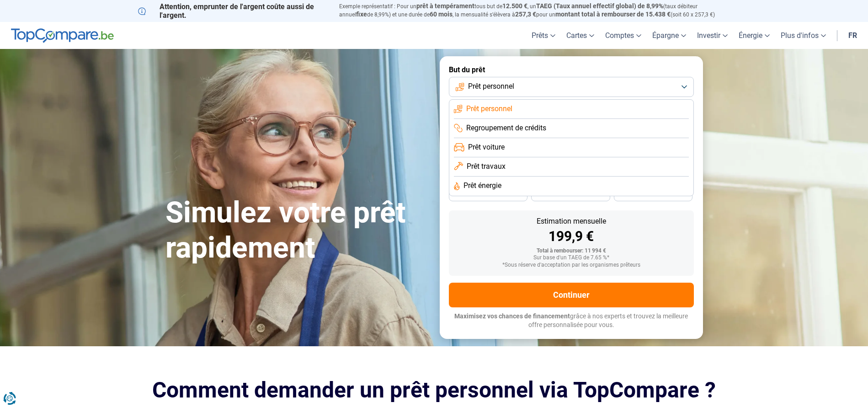 This screenshot has height=408, width=868. I want to click on span: Prêt travaux, so click(486, 166).